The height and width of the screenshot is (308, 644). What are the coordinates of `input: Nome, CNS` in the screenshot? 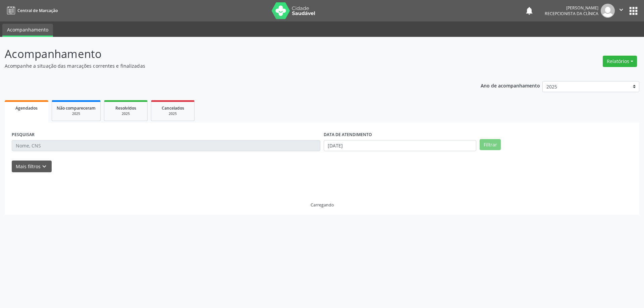 It's located at (166, 146).